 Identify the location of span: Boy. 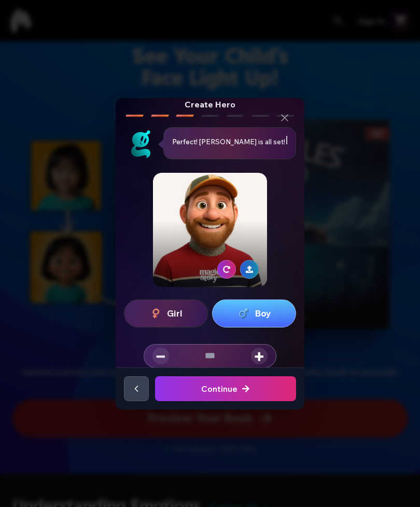
(263, 313).